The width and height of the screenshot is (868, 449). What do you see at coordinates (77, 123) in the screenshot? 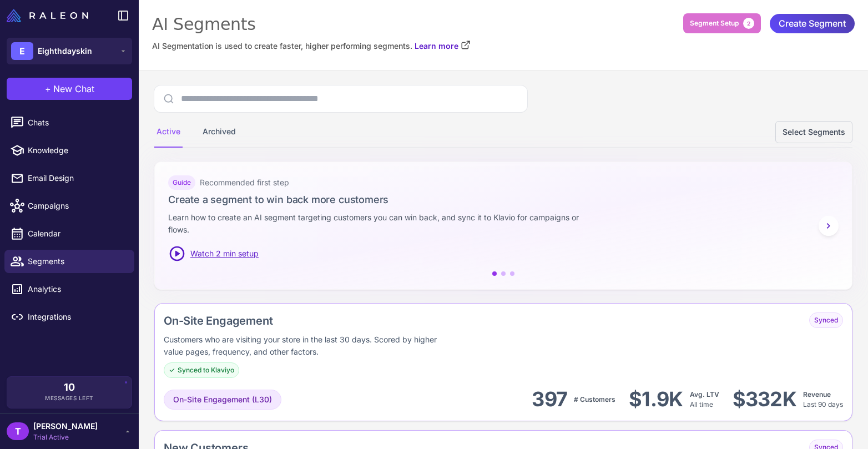
I see `span: Chats` at bounding box center [77, 123].